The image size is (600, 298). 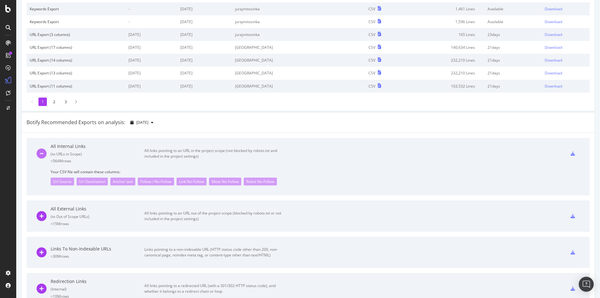 I want to click on div: All links pointing to an URL in the project scope (not blocked by robots.txt and included in the ..., so click(x=215, y=153).